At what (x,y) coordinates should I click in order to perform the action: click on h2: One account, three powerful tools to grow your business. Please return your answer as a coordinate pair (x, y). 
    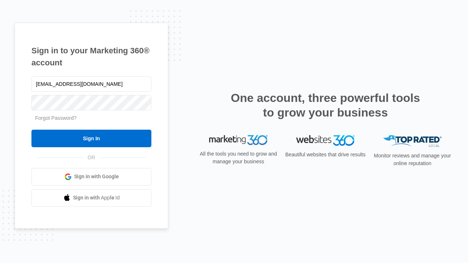
    Looking at the image, I should click on (325, 105).